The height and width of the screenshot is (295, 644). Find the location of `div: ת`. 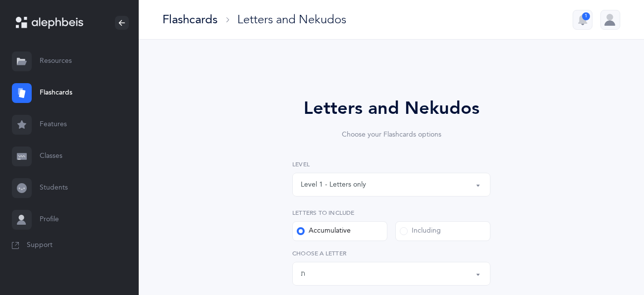

div: ת is located at coordinates (302, 274).